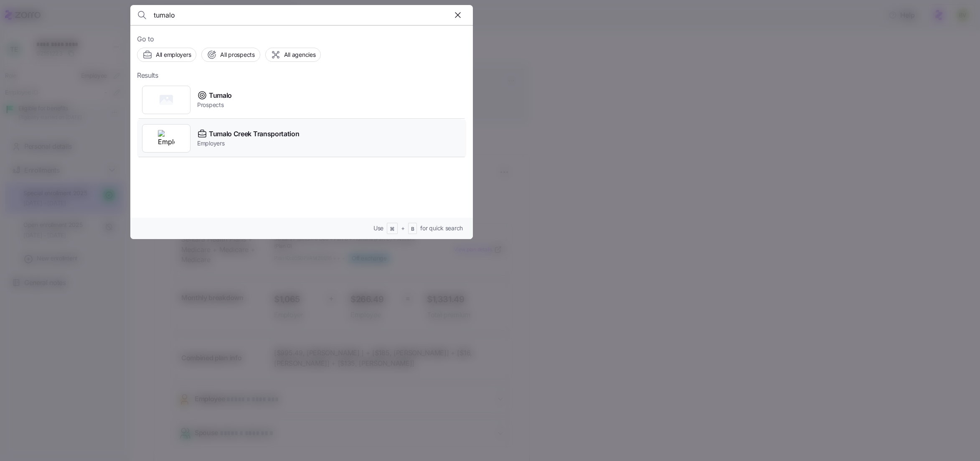 Image resolution: width=980 pixels, height=461 pixels. I want to click on span: Go to, so click(301, 39).